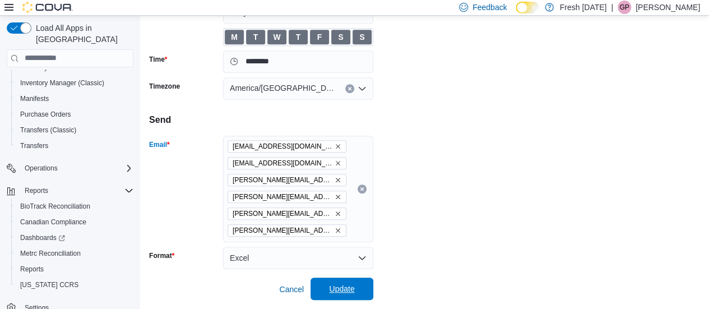 The image size is (709, 309). I want to click on a: BioTrack Reconciliation, so click(55, 206).